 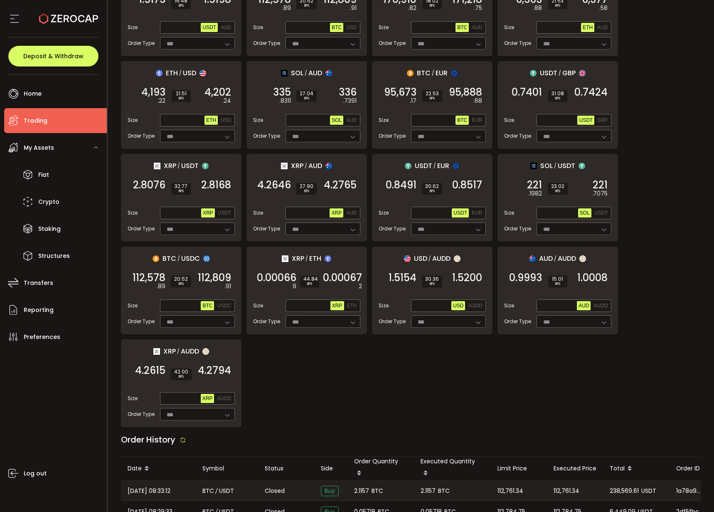 What do you see at coordinates (407, 259) in the screenshot?
I see `img: usd_portfolio.svg` at bounding box center [407, 259].